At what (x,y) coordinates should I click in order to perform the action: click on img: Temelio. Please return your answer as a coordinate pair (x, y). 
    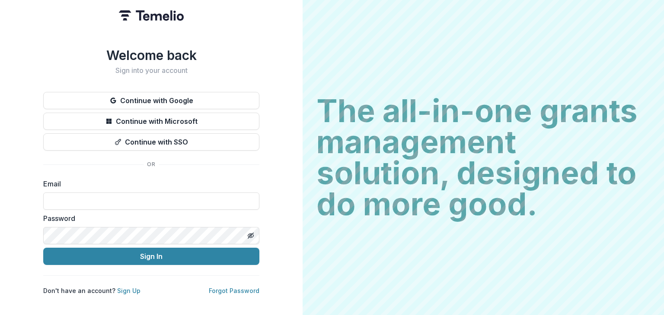
    Looking at the image, I should click on (151, 16).